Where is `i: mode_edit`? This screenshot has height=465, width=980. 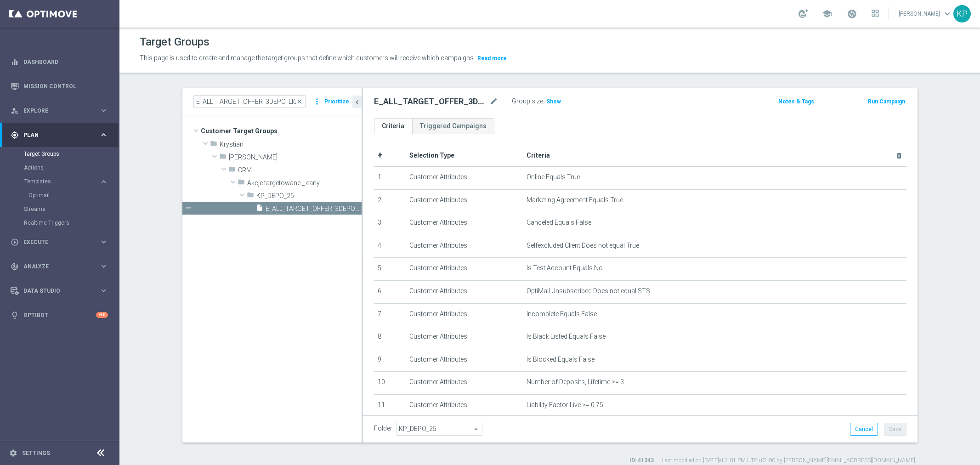 i: mode_edit is located at coordinates (494, 101).